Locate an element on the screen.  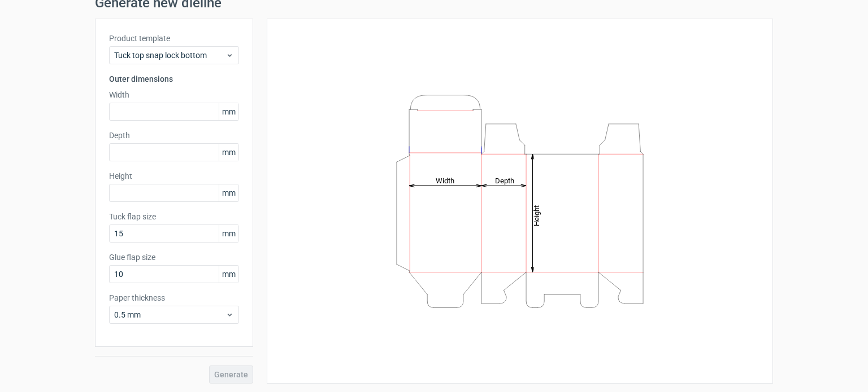
label: Glue flap size is located at coordinates (174, 257).